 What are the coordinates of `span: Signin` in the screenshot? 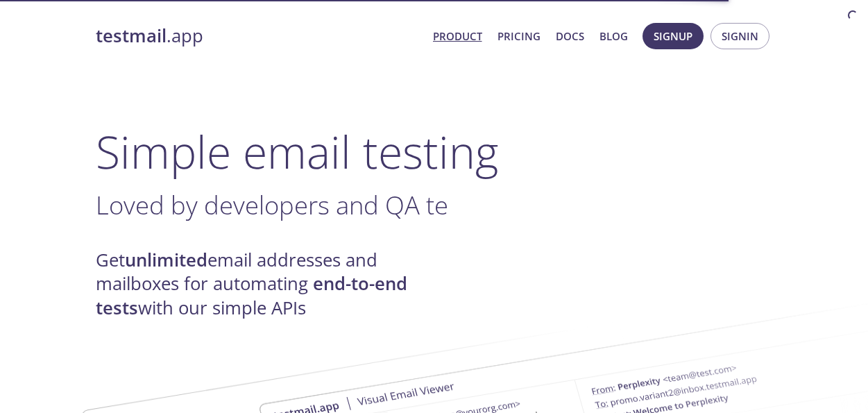 It's located at (740, 36).